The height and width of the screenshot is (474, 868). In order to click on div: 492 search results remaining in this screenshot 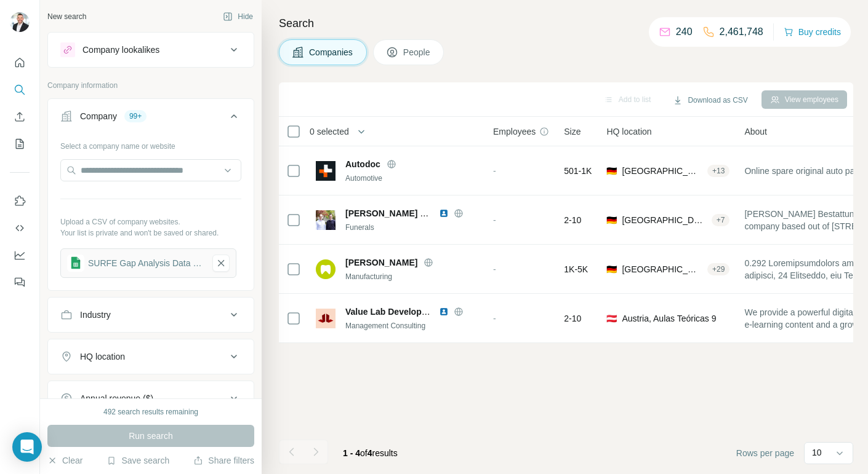, I will do `click(151, 413)`.